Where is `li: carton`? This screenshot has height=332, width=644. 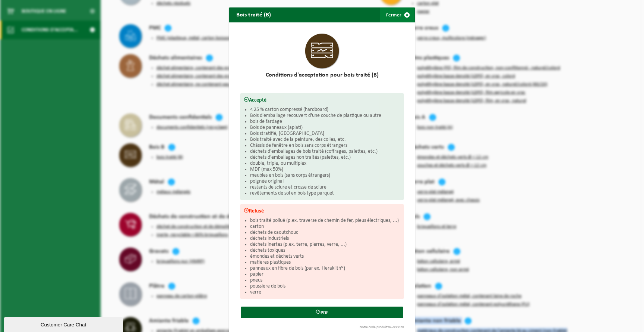 li: carton is located at coordinates (325, 226).